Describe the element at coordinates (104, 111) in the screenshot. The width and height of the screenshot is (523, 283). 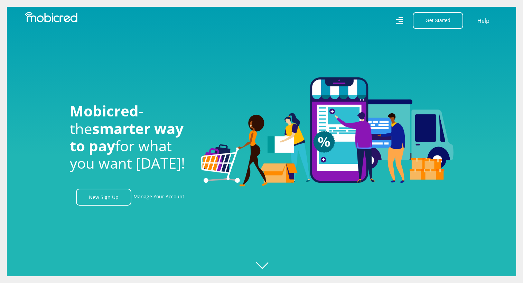
I see `span: Mobicred` at that location.